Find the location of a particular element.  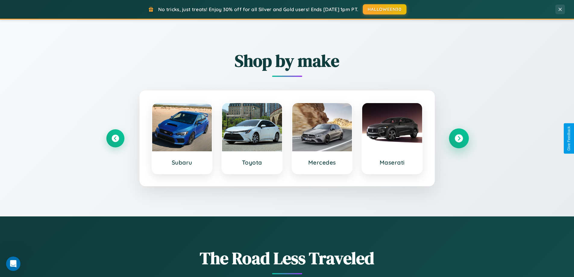

h2: Shop by make is located at coordinates (287, 61).